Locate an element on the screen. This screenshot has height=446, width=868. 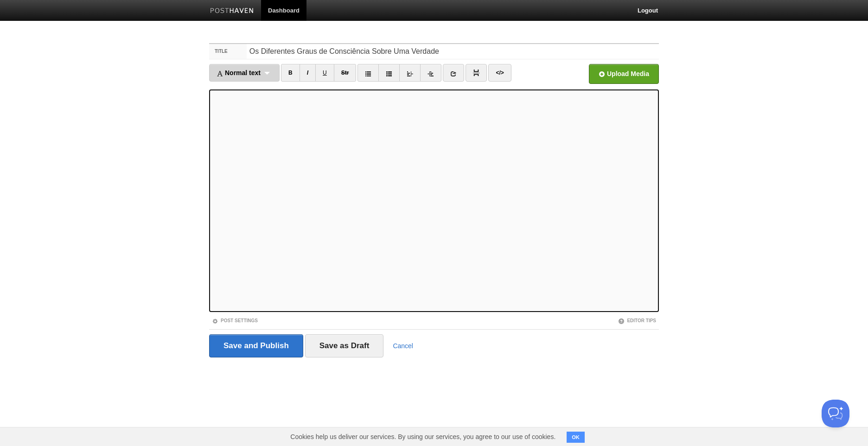
a: Post Settings is located at coordinates (234, 321).